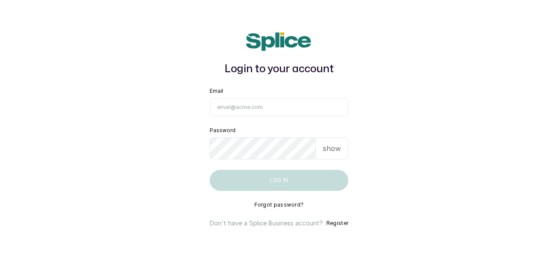 This screenshot has width=558, height=260. Describe the element at coordinates (279, 205) in the screenshot. I see `button: Forgot password?` at that location.